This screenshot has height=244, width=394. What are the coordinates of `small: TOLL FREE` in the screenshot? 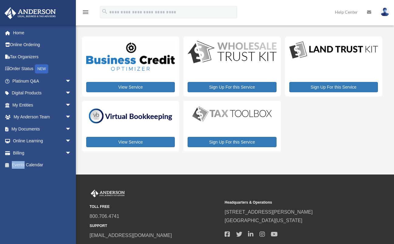 It's located at (155, 207).